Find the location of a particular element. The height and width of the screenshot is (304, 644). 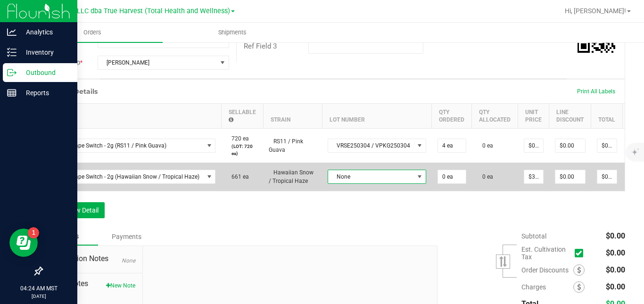

span: DXR FINANCE 4 LLC dba True Harvest (Total Health and Wellness) is located at coordinates (128, 11).